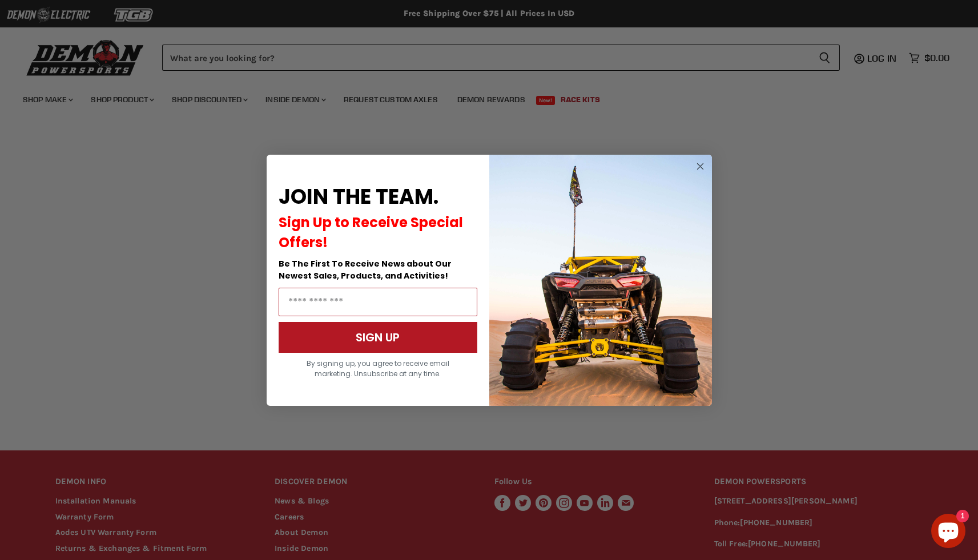 The image size is (978, 560). Describe the element at coordinates (700, 166) in the screenshot. I see `button: Close dialog` at that location.